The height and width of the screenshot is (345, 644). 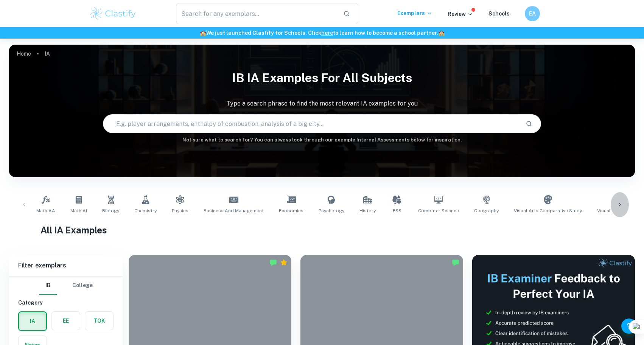 I want to click on input: Search for any exemplars..., so click(x=257, y=14).